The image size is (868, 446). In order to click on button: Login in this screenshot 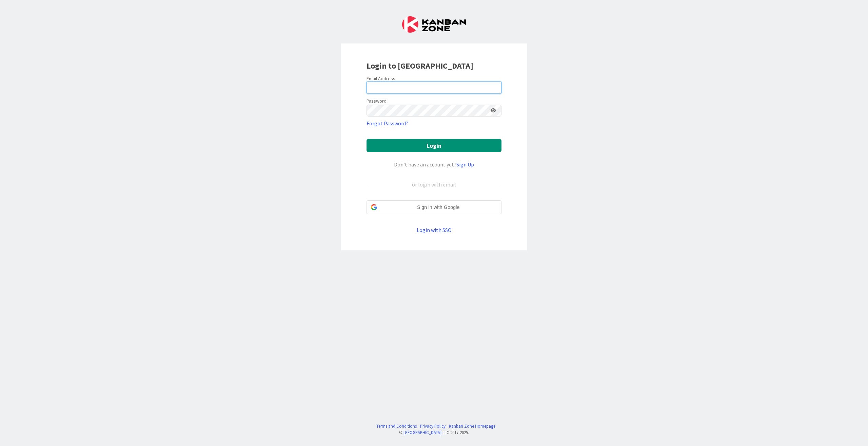, I will do `click(434, 146)`.